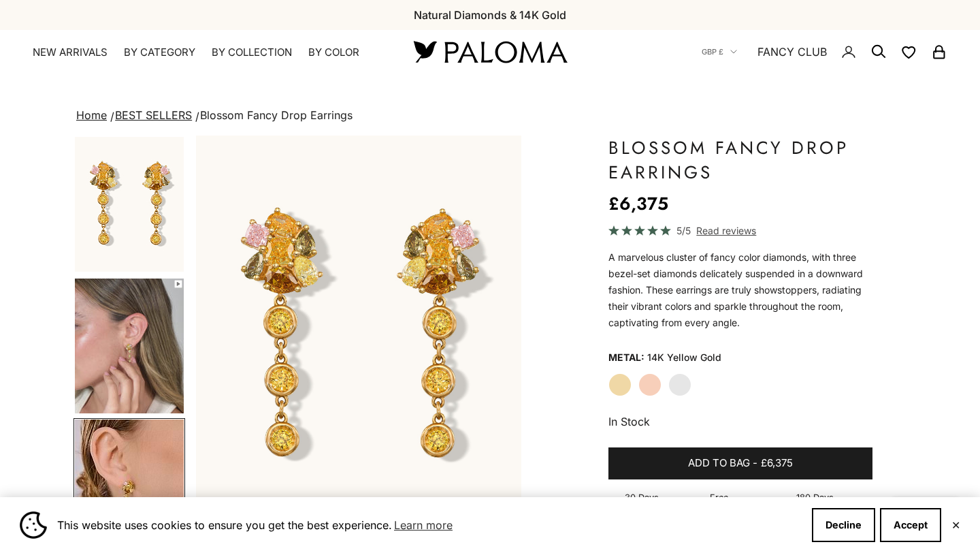  I want to click on a: Home, so click(91, 115).